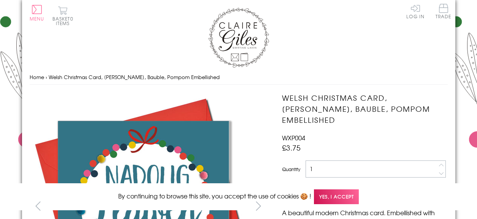 This screenshot has width=477, height=219. I want to click on span: 0 items, so click(65, 21).